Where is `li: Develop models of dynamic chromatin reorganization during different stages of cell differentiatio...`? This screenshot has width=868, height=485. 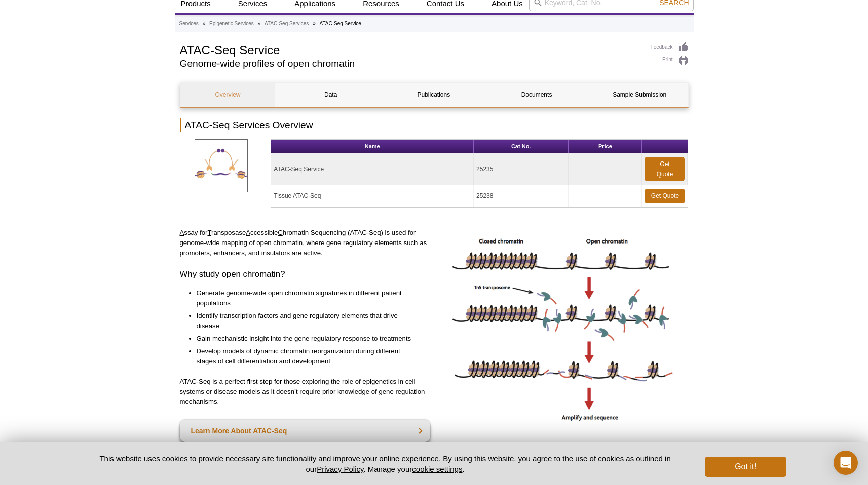 li: Develop models of dynamic chromatin reorganization during different stages of cell differentiatio... is located at coordinates (308, 356).